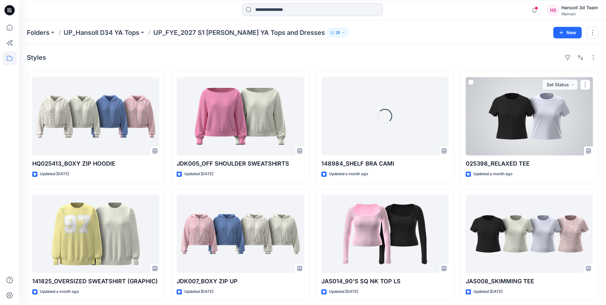 Image resolution: width=606 pixels, height=305 pixels. What do you see at coordinates (385, 233) in the screenshot?
I see `a: JAS014_90'S SQ NK TOP LS` at bounding box center [385, 233].